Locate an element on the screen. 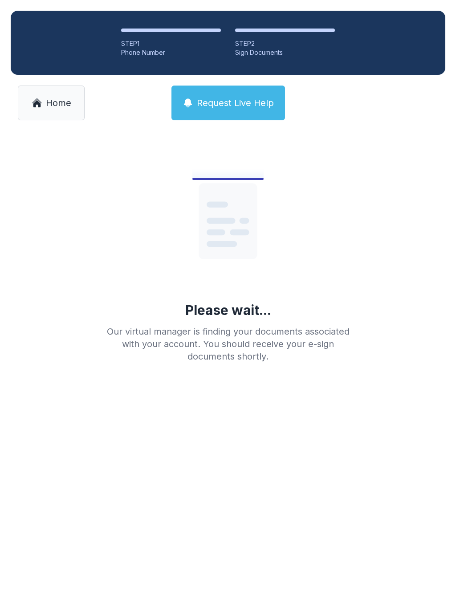  span: Home is located at coordinates (58, 103).